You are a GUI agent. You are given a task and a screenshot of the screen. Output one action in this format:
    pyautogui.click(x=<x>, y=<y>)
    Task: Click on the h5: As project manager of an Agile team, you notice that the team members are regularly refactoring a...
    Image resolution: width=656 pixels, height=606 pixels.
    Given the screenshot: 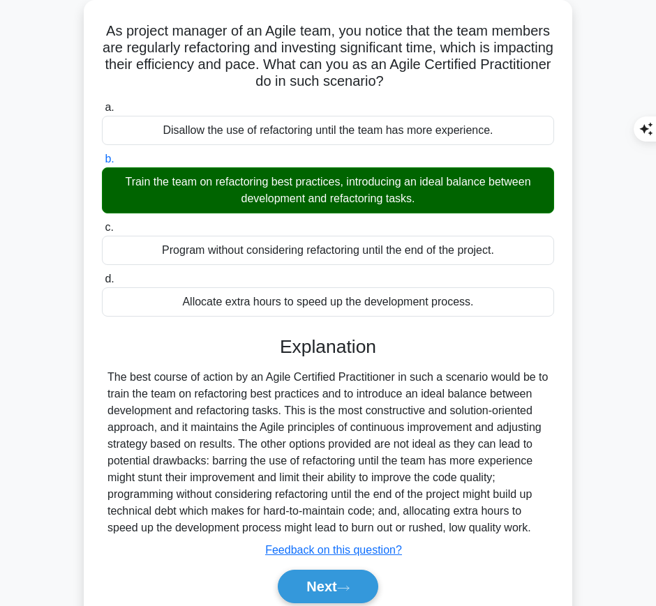 What is the action you would take?
    pyautogui.click(x=328, y=56)
    